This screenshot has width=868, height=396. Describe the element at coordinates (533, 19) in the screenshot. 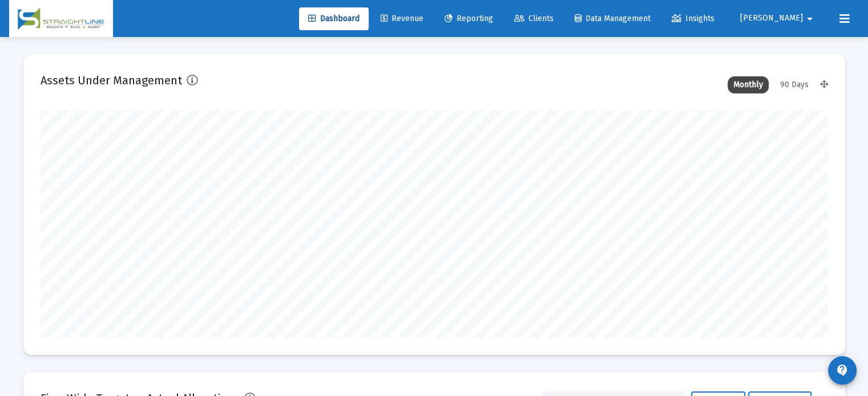

I see `a: Clients` at that location.